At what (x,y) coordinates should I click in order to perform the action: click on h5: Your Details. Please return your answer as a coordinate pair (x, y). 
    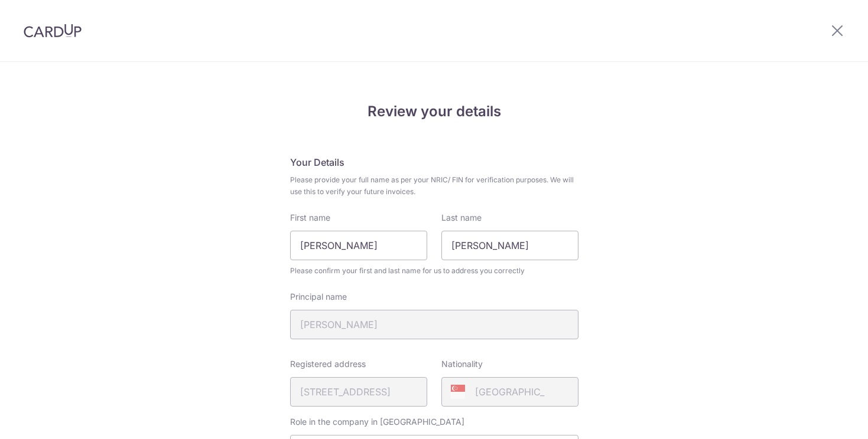
    Looking at the image, I should click on (434, 162).